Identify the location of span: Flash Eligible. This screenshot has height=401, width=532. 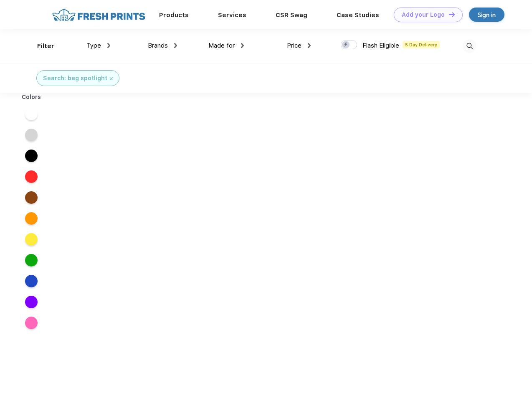
(381, 45).